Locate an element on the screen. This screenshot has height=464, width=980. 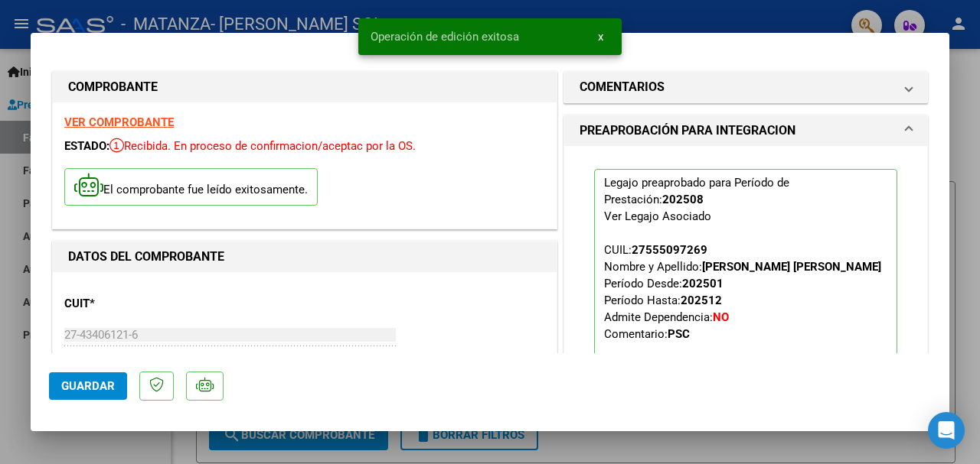
p: Legajo preaprobado para Período de Prestación: is located at coordinates (745, 279).